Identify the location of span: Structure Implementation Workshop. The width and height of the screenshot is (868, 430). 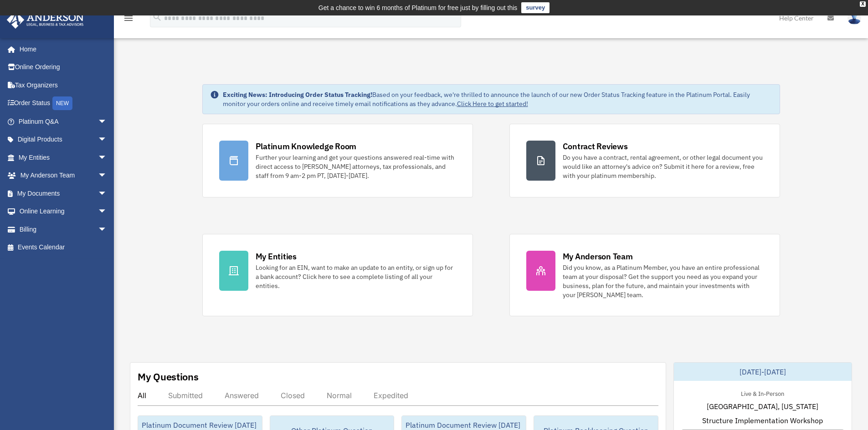
(762, 420).